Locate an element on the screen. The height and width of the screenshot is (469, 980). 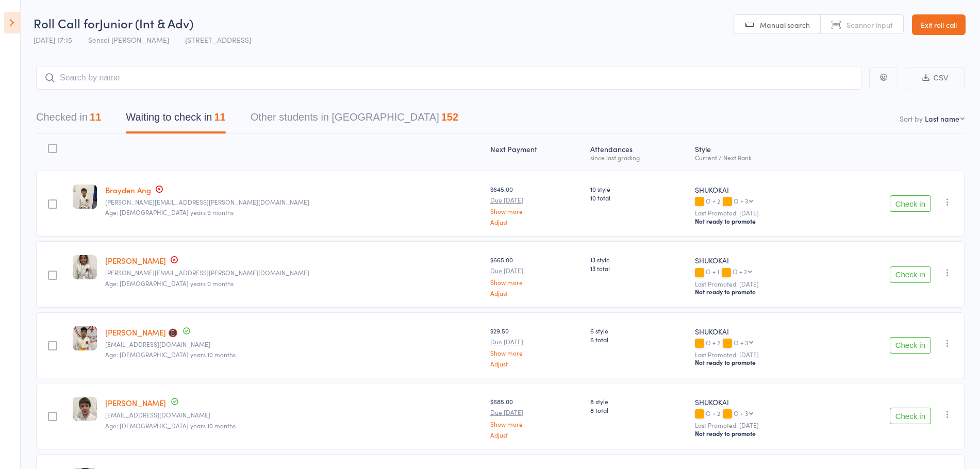
img: image1691047817.png is located at coordinates (85, 267).